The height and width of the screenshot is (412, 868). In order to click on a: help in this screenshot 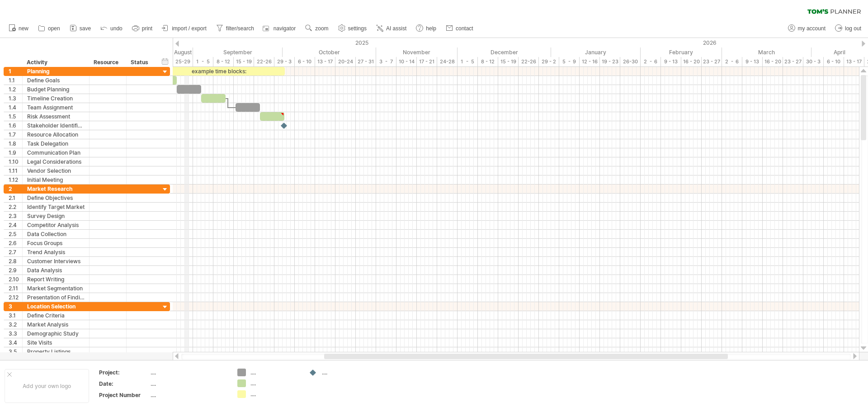, I will do `click(426, 28)`.